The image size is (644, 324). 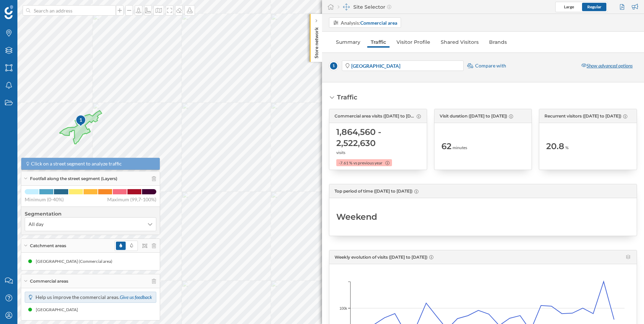 I want to click on span: 100k, so click(x=343, y=309).